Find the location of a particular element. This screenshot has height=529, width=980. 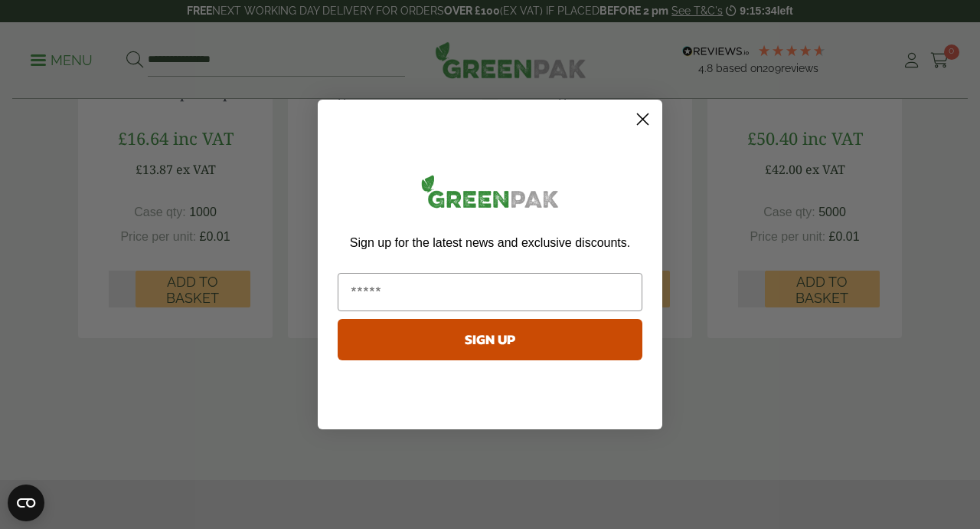

button: Close dialog is located at coordinates (642, 119).